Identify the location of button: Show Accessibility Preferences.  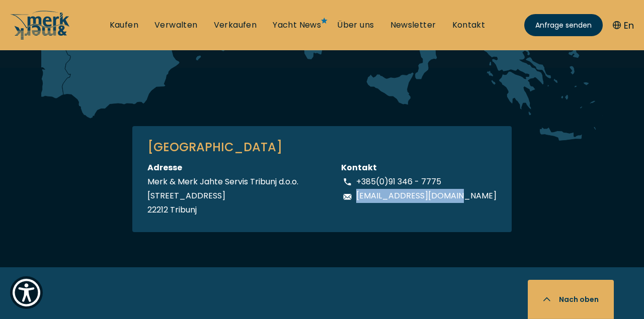
(26, 293).